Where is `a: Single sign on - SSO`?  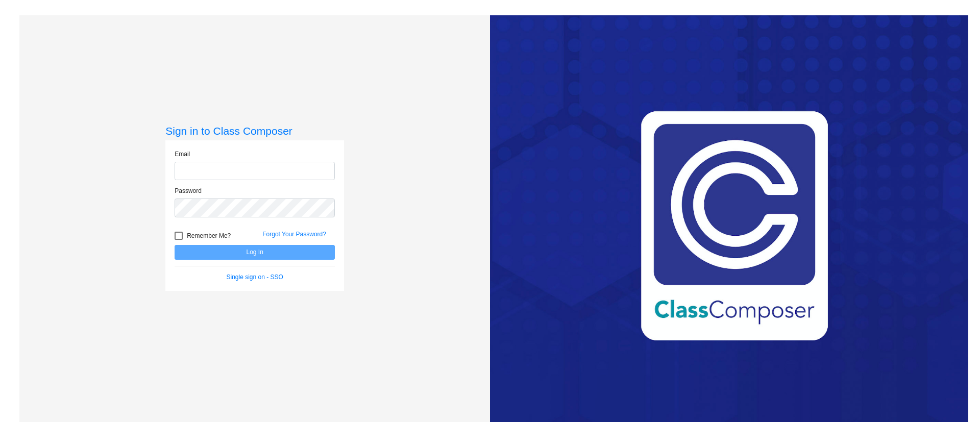 a: Single sign on - SSO is located at coordinates (255, 277).